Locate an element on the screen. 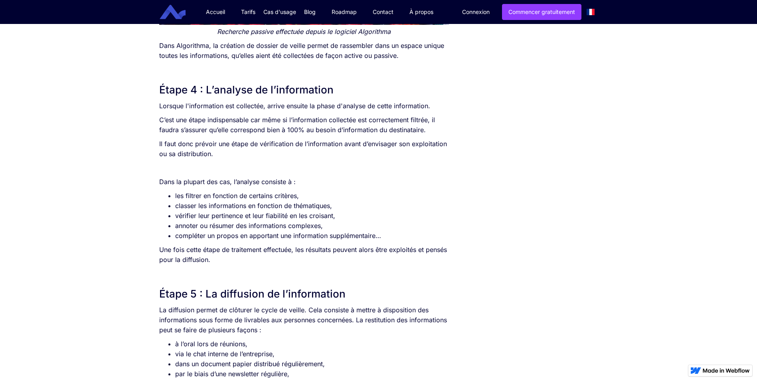 The height and width of the screenshot is (381, 757). div: Cas d'usage is located at coordinates (280, 12).